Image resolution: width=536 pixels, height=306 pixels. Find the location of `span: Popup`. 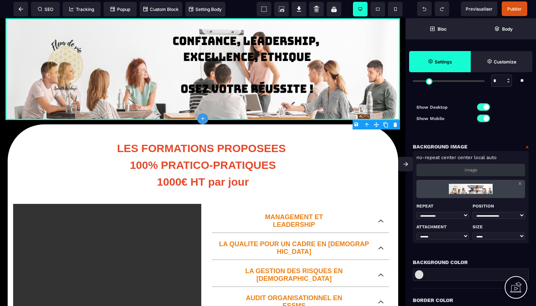

span: Popup is located at coordinates (120, 9).